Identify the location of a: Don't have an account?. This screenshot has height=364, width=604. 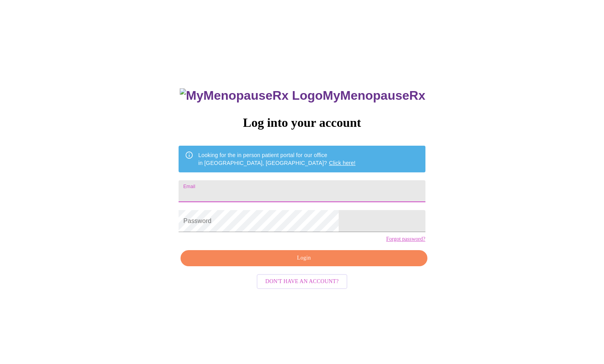
(302, 281).